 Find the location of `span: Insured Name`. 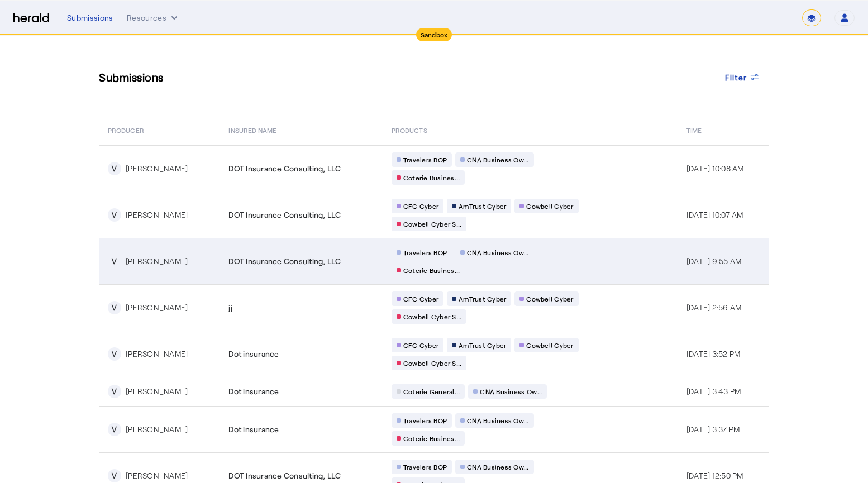

span: Insured Name is located at coordinates (252, 129).